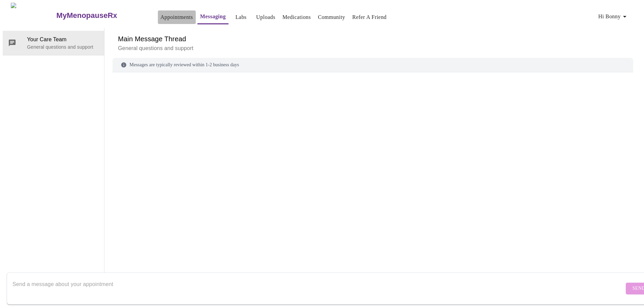  What do you see at coordinates (63, 39) in the screenshot?
I see `span: Your Care Team` at bounding box center [63, 39].